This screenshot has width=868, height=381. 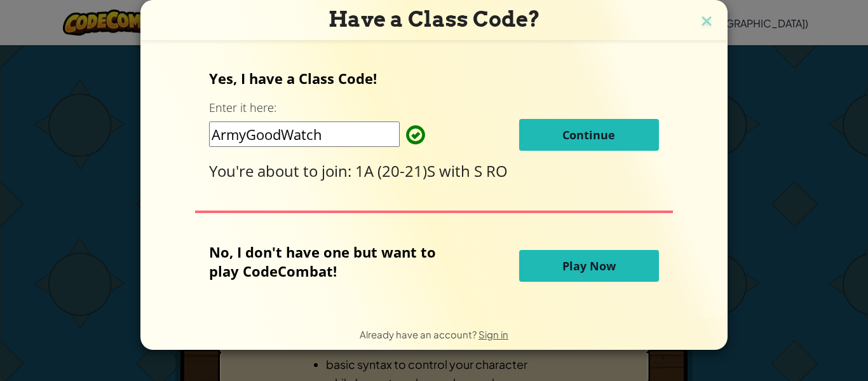 I want to click on span: Already have an account?, so click(x=419, y=333).